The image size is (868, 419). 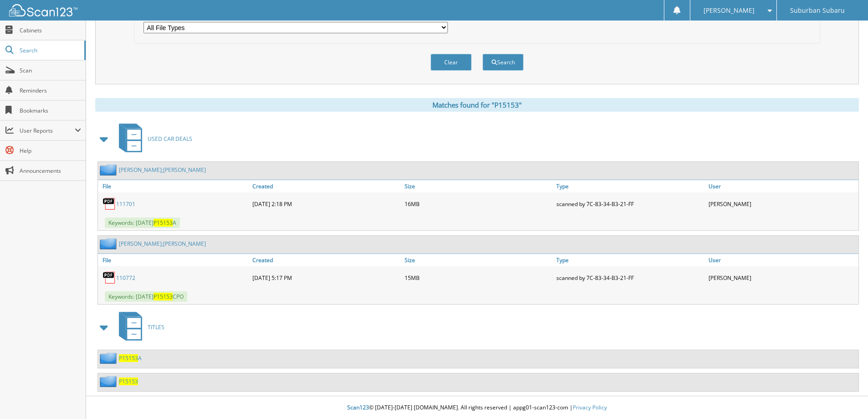 I want to click on div: 15MB, so click(x=479, y=278).